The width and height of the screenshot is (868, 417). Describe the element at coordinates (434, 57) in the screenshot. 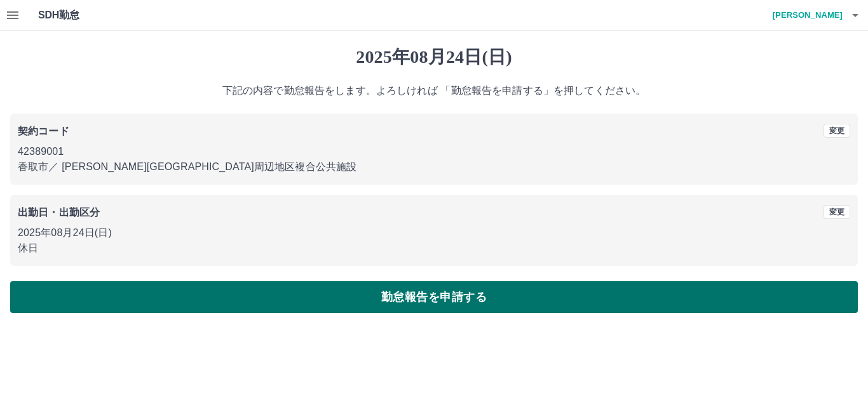

I see `h1: 2025年08月24日(日)` at that location.